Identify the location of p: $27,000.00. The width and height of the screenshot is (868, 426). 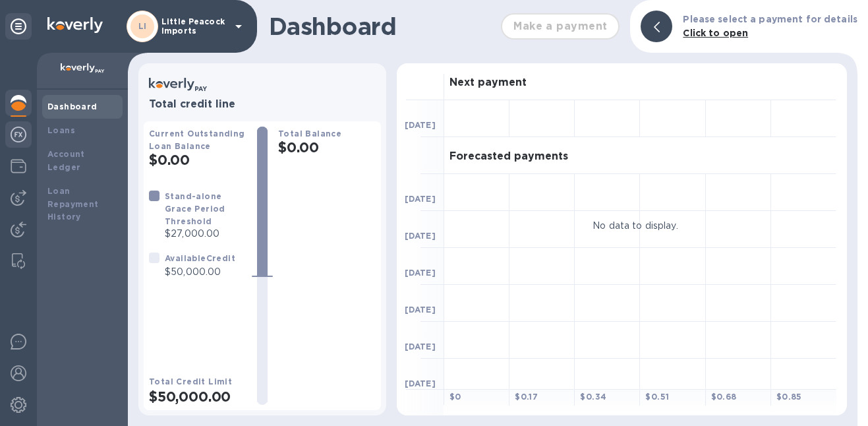
(206, 233).